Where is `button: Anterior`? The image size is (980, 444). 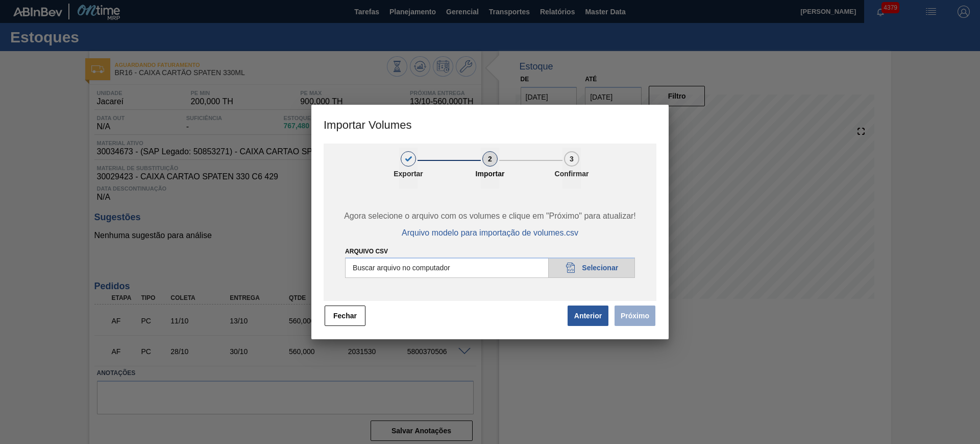
button: Anterior is located at coordinates (588, 316).